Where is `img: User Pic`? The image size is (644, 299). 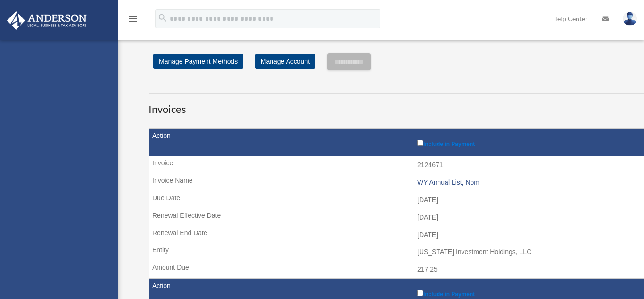
img: User Pic is located at coordinates (630, 19).